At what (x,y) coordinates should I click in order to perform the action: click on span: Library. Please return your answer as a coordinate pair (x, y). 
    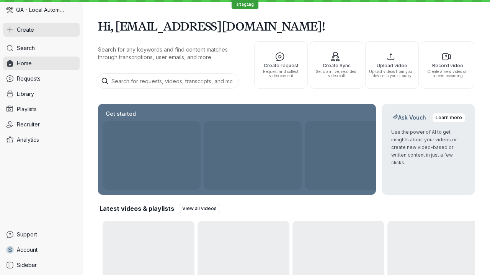
    Looking at the image, I should click on (25, 94).